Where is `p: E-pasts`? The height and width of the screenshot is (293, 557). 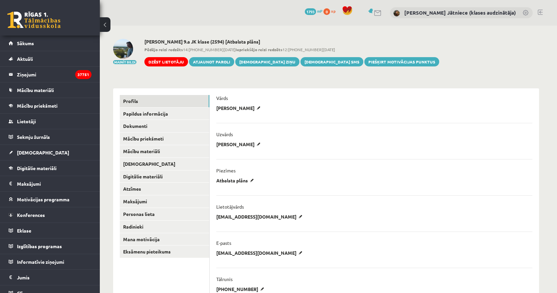 p: E-pasts is located at coordinates (223, 243).